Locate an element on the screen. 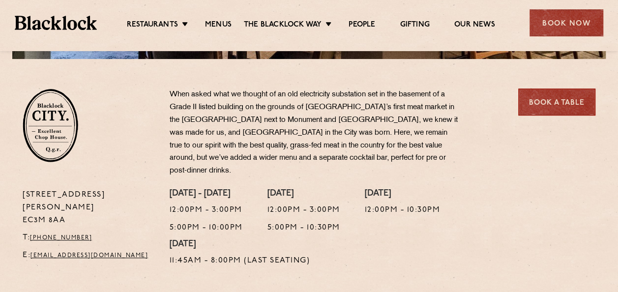  p: T: is located at coordinates (88, 238).